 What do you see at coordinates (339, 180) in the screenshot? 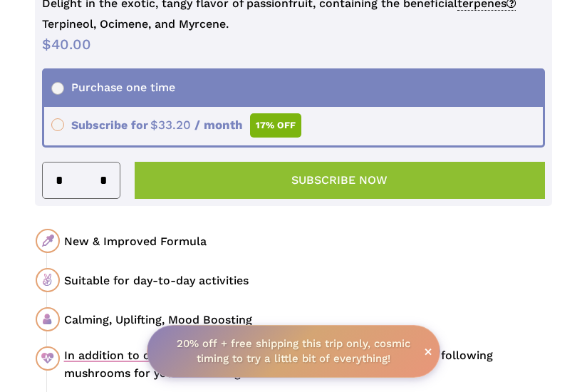
I see `button: Subscribe now` at bounding box center [339, 180].